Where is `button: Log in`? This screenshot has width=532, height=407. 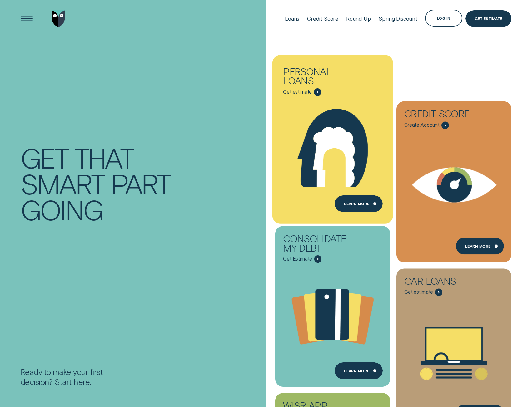
button: Log in is located at coordinates (444, 18).